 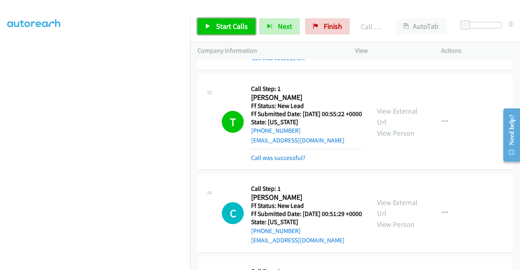 What do you see at coordinates (391, 51) in the screenshot?
I see `p: View` at bounding box center [391, 51].